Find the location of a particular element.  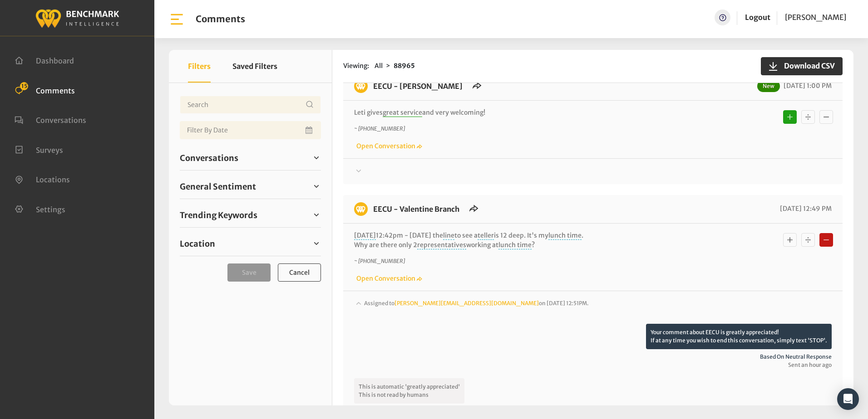

a: EECU - Valentine Branch is located at coordinates (416, 209).